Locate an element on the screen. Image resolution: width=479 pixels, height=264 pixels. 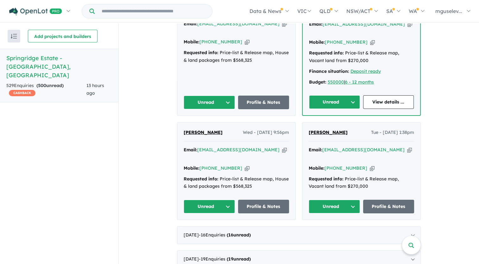
span: 13 hours ago is located at coordinates (95, 89).